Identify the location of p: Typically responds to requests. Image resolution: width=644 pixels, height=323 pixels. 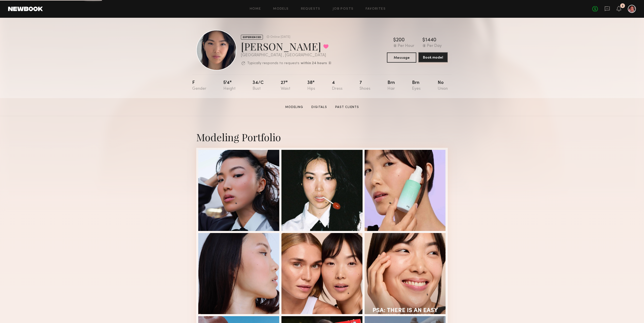
(273, 64).